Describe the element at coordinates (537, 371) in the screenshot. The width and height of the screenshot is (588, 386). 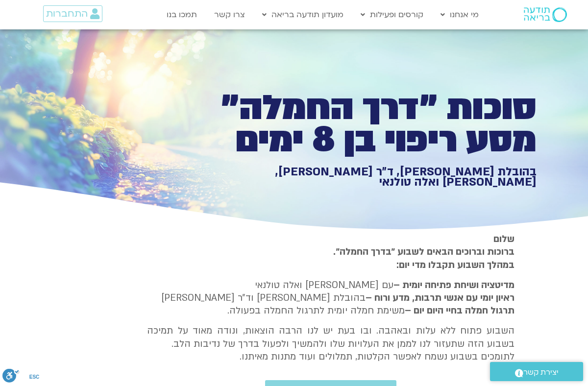
I see `a: יצירת קשר` at that location.